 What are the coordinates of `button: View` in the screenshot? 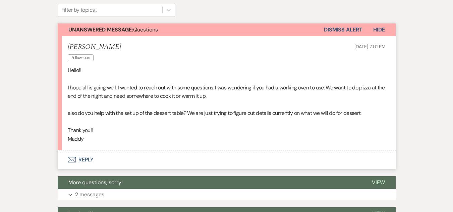 It's located at (378, 183).